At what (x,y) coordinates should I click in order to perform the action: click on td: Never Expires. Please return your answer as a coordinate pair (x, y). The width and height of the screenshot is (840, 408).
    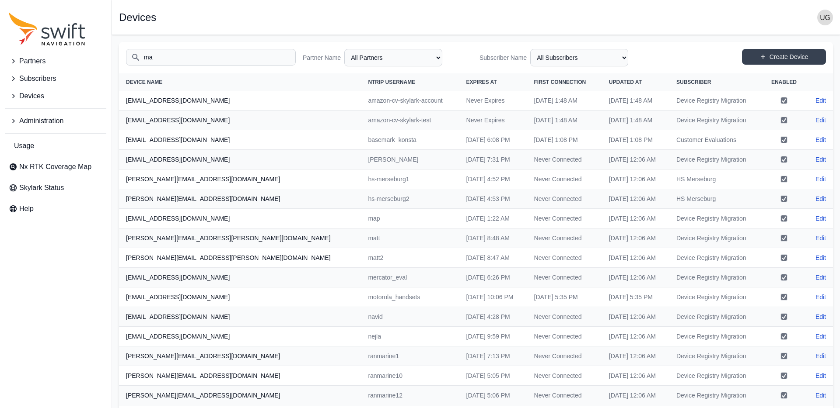
    Looking at the image, I should click on (493, 101).